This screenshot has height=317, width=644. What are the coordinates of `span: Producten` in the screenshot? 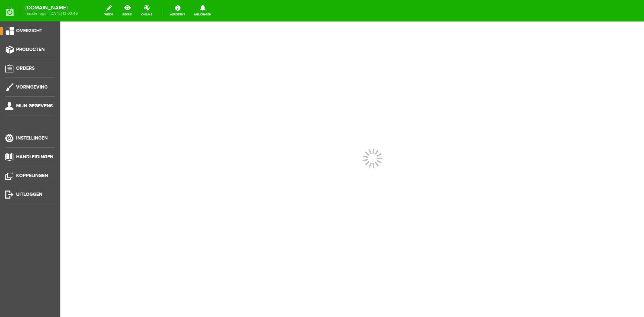 It's located at (30, 49).